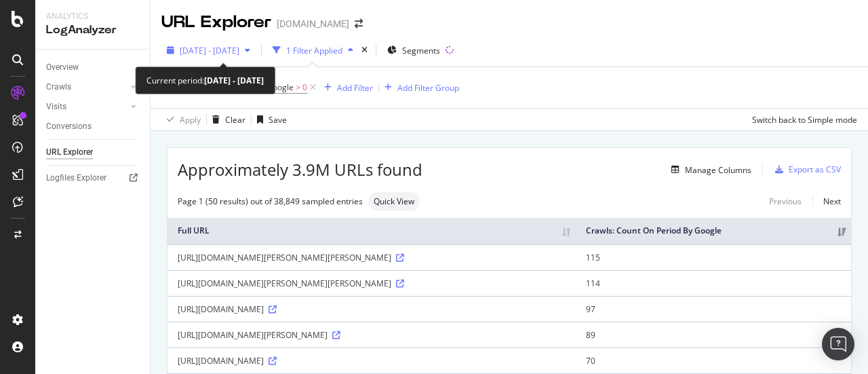 This screenshot has height=374, width=868. I want to click on span: 0, so click(305, 87).